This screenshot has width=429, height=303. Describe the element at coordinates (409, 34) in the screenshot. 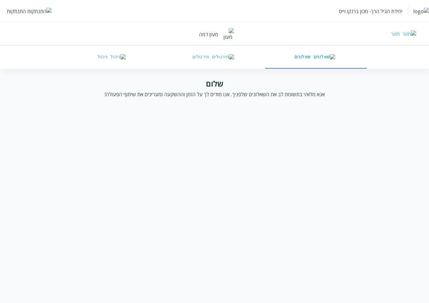

I see `img: חזור` at that location.